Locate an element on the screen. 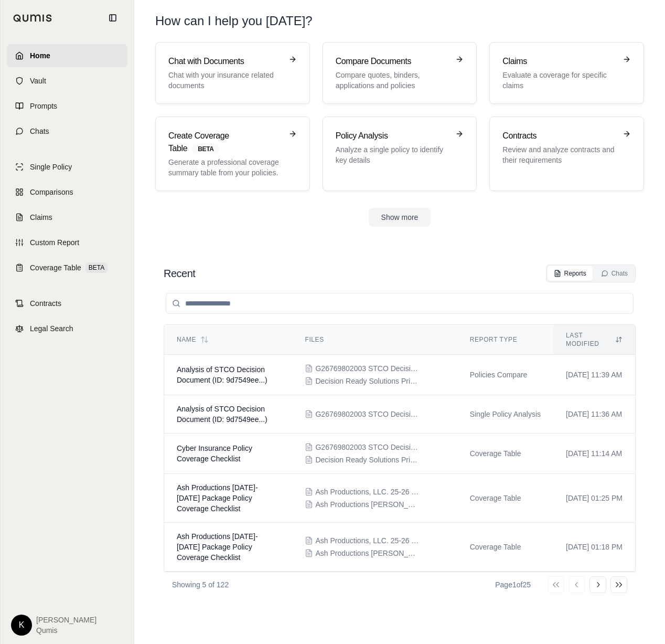 The image size is (665, 644). a: Claims is located at coordinates (67, 217).